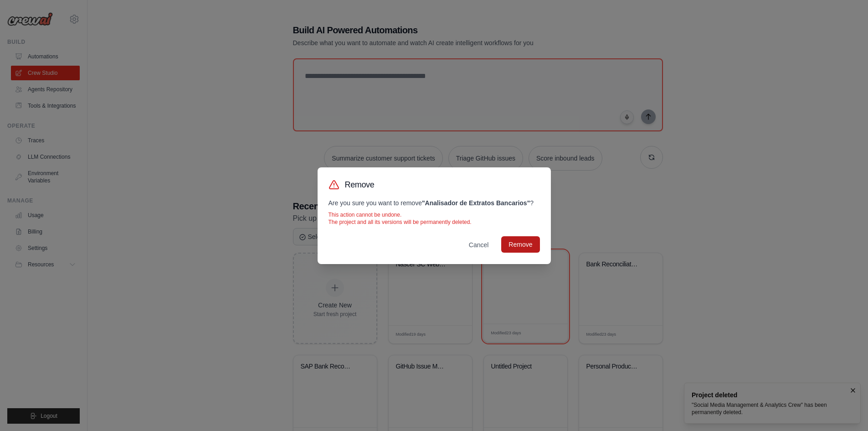 The width and height of the screenshot is (868, 431). What do you see at coordinates (520, 245) in the screenshot?
I see `button: Remove` at bounding box center [520, 245].